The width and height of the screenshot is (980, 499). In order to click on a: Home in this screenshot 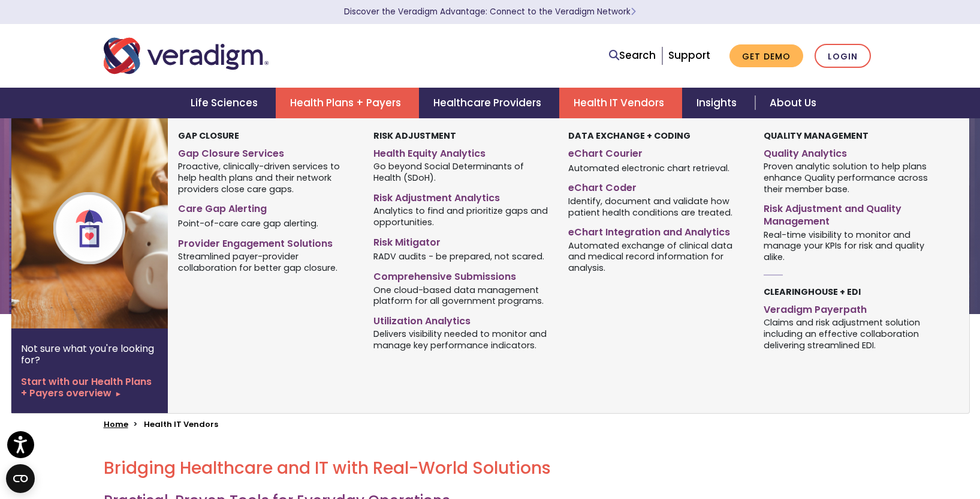, I will do `click(116, 424)`.